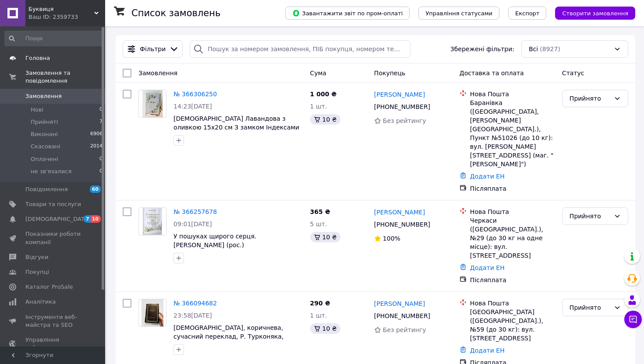 The image size is (644, 364). Describe the element at coordinates (633, 320) in the screenshot. I see `button: Чат з покупцем` at that location.